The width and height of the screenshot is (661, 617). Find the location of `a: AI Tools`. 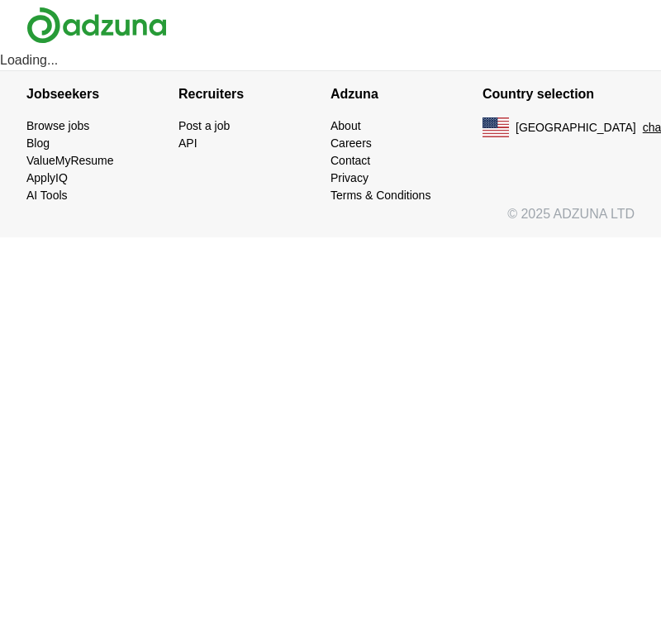

a: AI Tools is located at coordinates (47, 195).